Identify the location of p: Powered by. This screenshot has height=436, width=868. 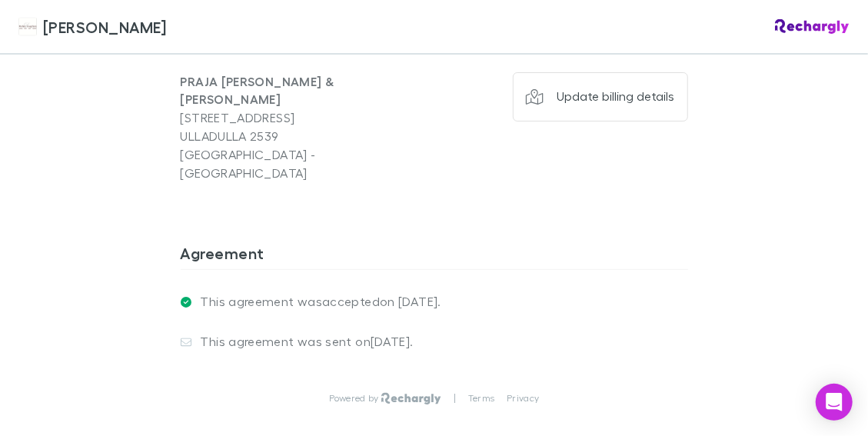
(355, 399).